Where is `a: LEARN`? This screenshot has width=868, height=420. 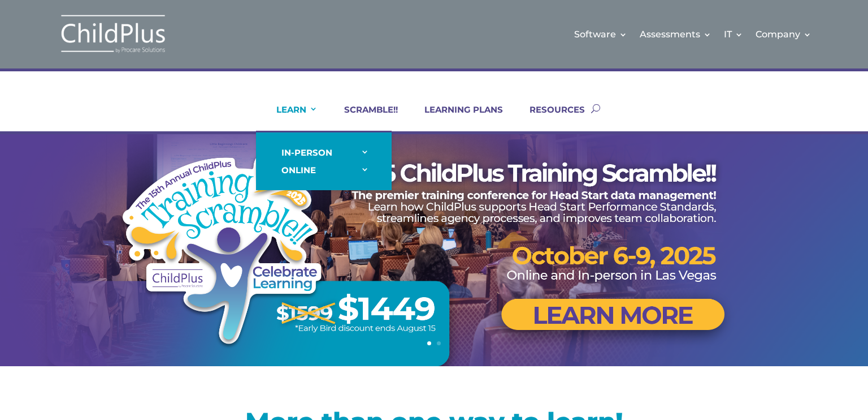 a: LEARN is located at coordinates (290, 117).